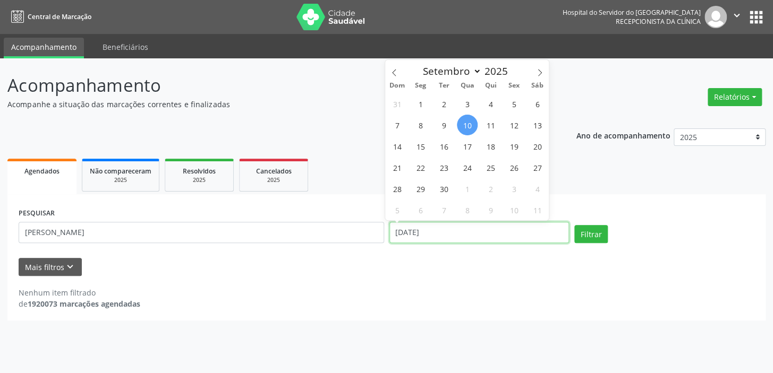 The image size is (773, 373). I want to click on span: Setembro 20, 2025, so click(537, 146).